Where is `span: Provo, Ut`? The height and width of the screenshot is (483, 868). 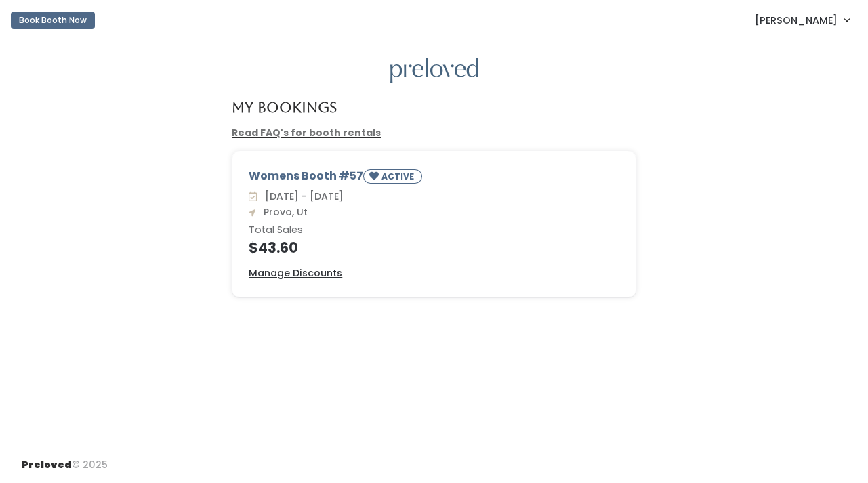 span: Provo, Ut is located at coordinates (282, 212).